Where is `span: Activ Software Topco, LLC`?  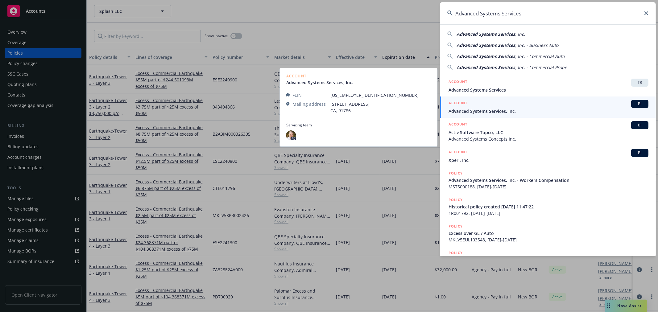
span: Activ Software Topco, LLC is located at coordinates (549, 132).